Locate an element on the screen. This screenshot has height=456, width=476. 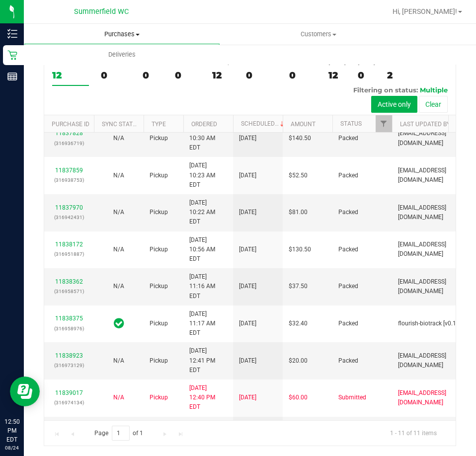
a: Type is located at coordinates (158, 124).